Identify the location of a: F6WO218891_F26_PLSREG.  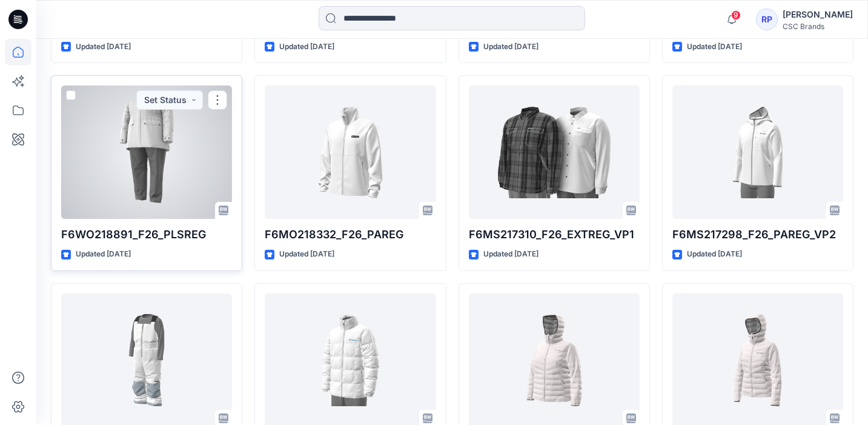
(147, 152).